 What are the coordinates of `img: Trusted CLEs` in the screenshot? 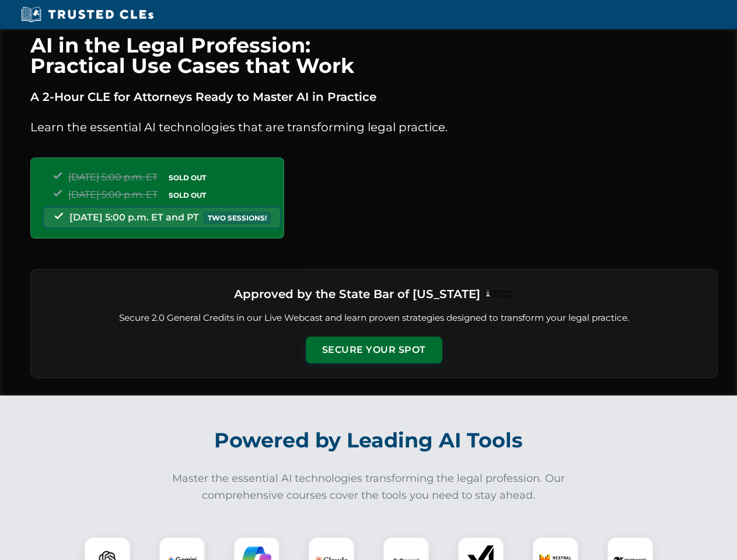 It's located at (87, 15).